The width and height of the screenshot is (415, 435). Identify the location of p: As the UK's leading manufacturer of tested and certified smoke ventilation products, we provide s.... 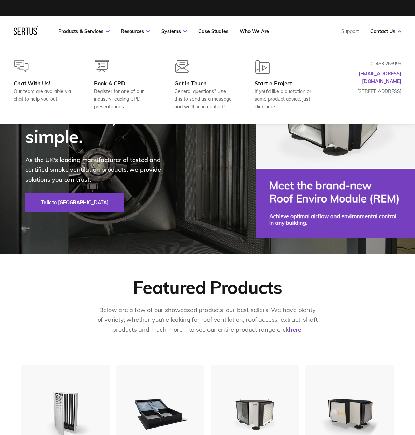
(100, 170).